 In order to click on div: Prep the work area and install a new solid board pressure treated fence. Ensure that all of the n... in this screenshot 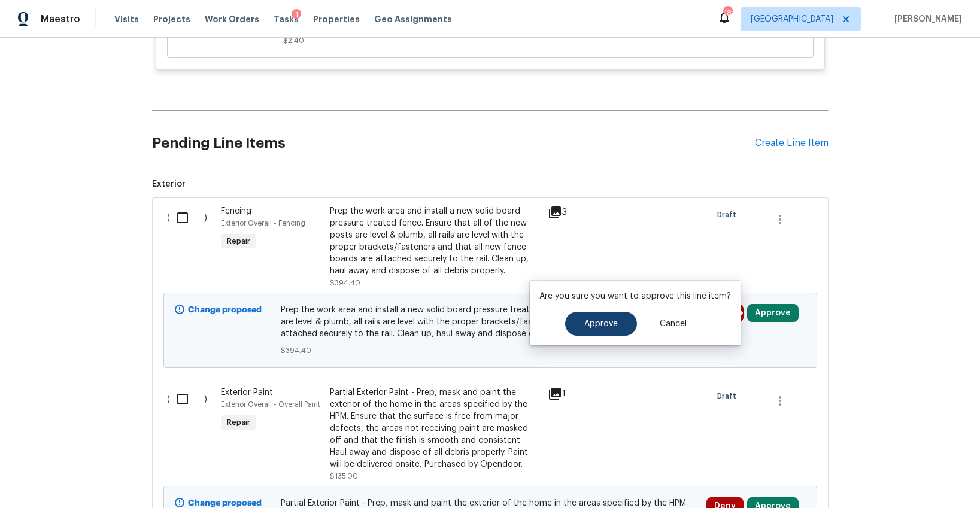, I will do `click(435, 241)`.